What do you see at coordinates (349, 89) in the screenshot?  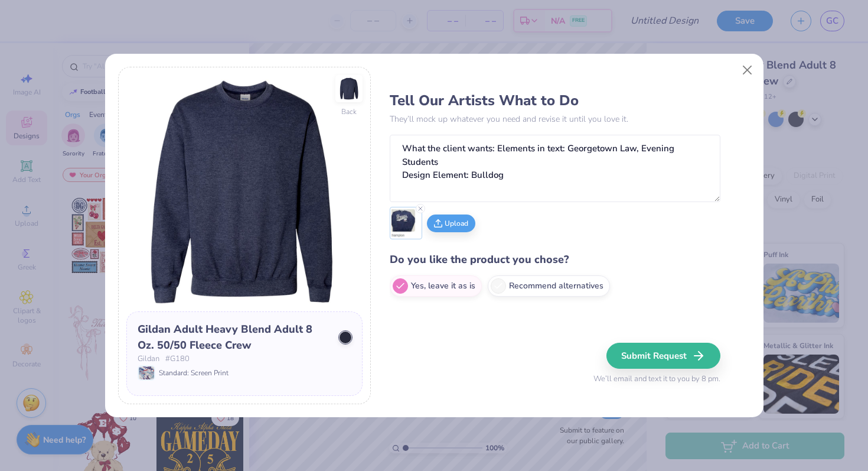 I see `img: Back` at bounding box center [349, 89].